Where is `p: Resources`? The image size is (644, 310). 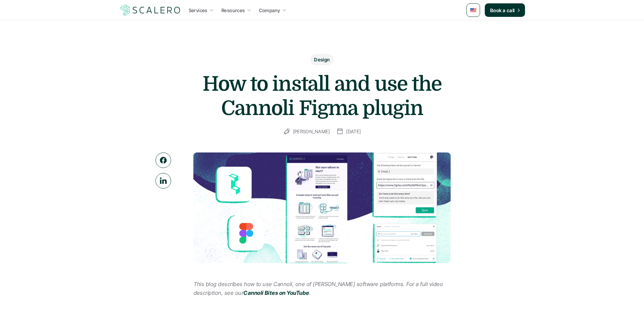
p: Resources is located at coordinates (234, 10).